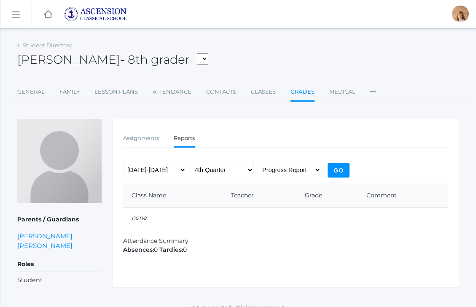 This screenshot has width=476, height=307. I want to click on a: Assignments, so click(141, 138).